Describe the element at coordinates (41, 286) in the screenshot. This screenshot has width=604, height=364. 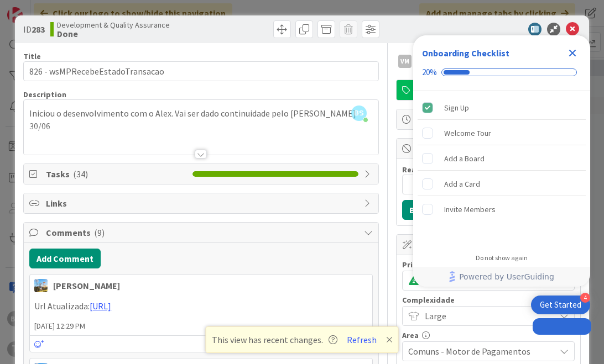
I see `img: DG` at that location.